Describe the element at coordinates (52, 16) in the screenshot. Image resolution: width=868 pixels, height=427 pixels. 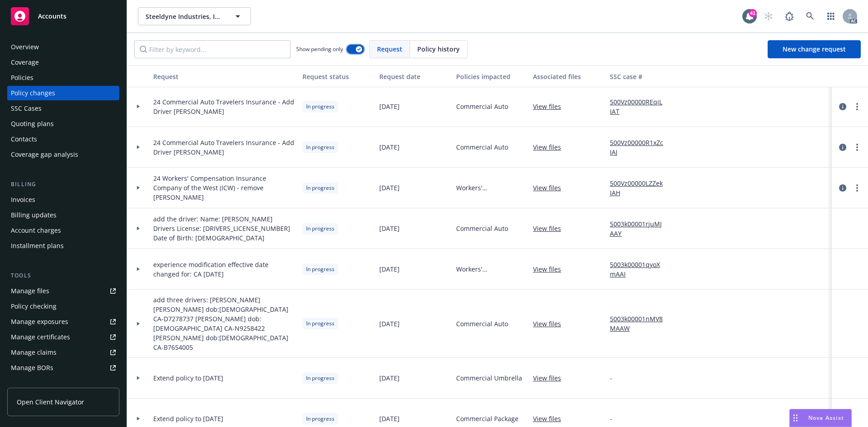
I see `span: Accounts` at that location.